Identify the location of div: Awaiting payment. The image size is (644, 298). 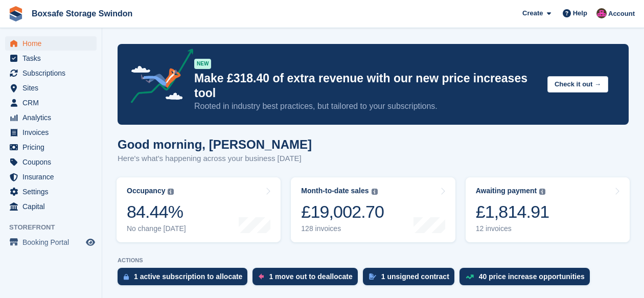
(507, 191).